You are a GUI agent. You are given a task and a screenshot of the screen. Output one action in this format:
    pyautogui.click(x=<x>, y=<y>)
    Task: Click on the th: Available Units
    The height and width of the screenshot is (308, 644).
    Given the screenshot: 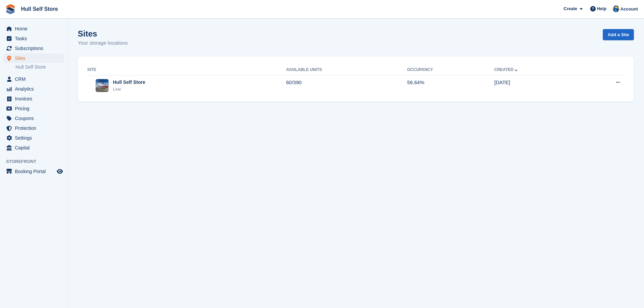 What is the action you would take?
    pyautogui.click(x=346, y=70)
    